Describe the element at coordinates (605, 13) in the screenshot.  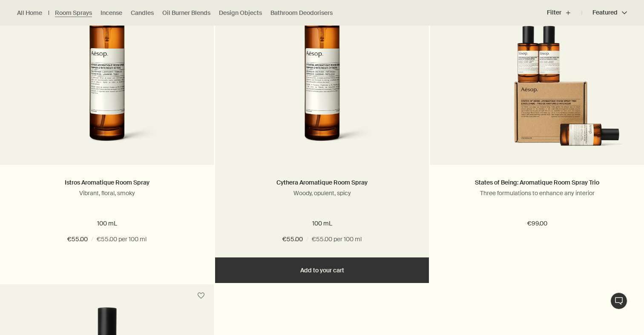
I see `button: Featured` at that location.